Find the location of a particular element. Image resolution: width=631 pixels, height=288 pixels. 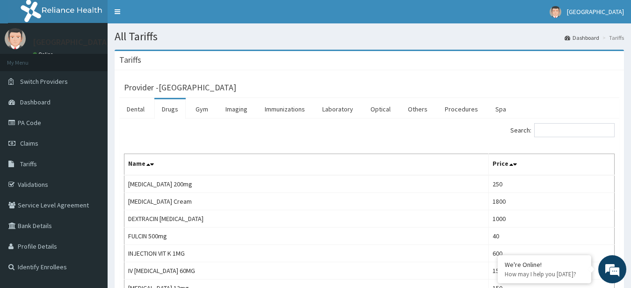

a: Laboratory is located at coordinates (338, 109).